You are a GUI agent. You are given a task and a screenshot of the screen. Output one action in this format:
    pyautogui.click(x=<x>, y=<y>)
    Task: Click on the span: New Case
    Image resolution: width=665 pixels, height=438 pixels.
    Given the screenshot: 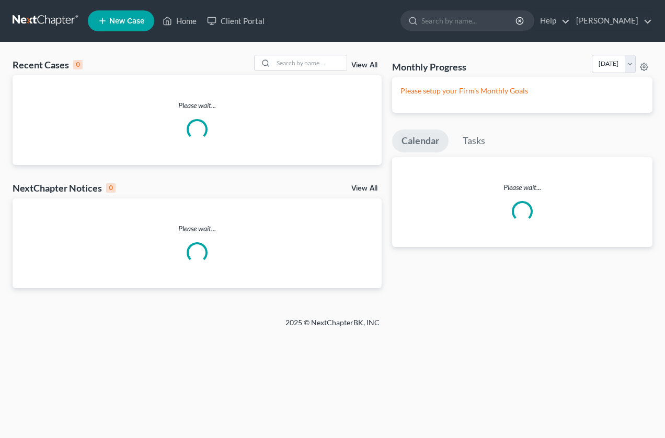 What is the action you would take?
    pyautogui.click(x=126, y=21)
    